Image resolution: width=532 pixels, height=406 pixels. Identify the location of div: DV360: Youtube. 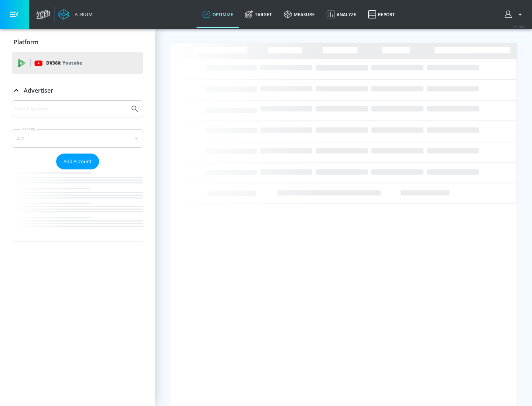
(77, 63).